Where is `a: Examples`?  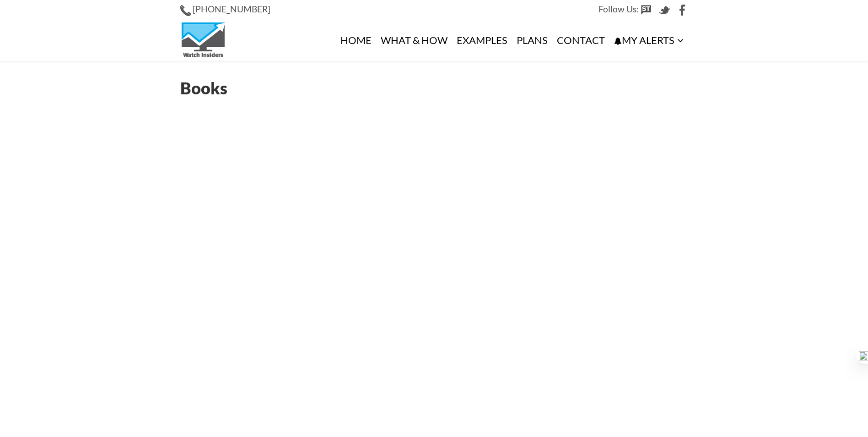
a: Examples is located at coordinates (482, 41).